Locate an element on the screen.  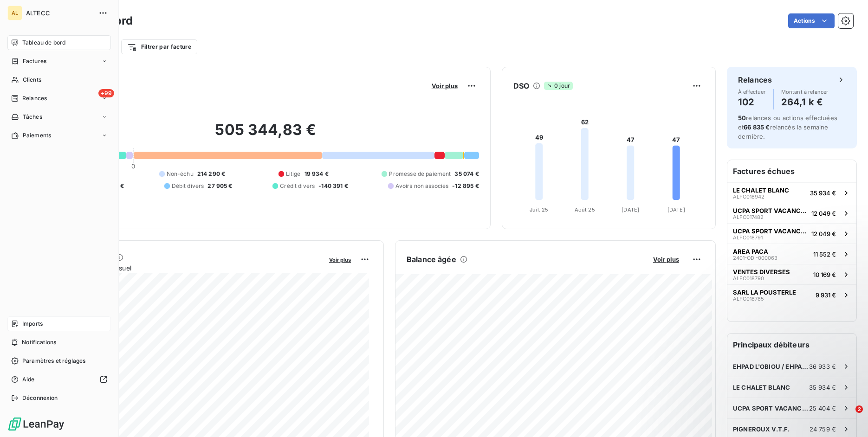
span: ALTECC is located at coordinates (60, 13).